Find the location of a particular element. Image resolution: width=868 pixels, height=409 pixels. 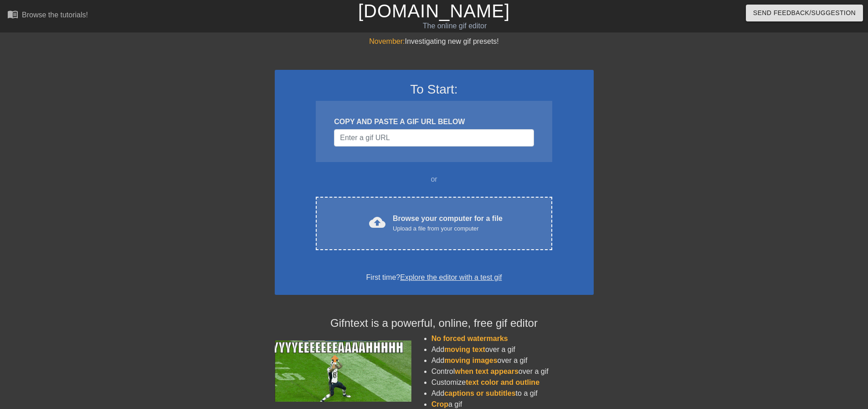

a: Explore the editor with a test gif is located at coordinates (451, 277).